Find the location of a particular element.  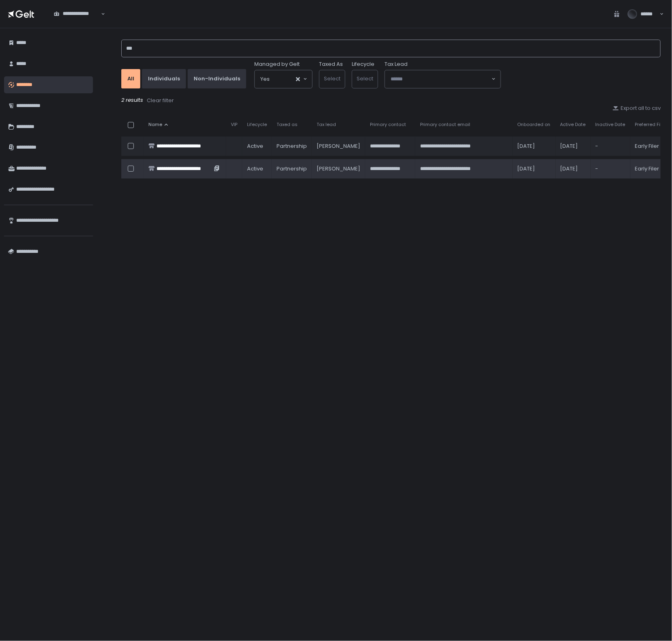

span: Inactive Date is located at coordinates (611, 124).